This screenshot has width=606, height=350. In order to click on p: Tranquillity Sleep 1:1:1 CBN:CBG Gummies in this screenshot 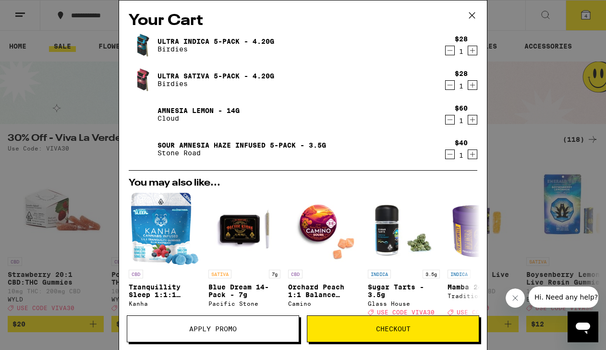, I will do `click(165, 291)`.